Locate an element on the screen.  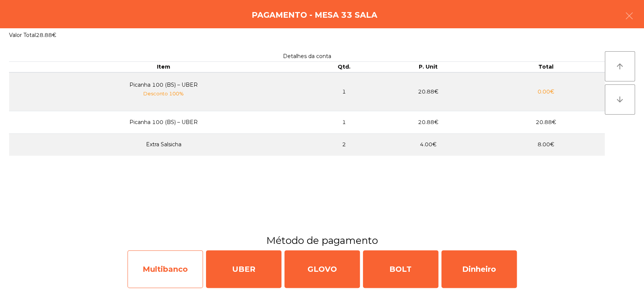
th: P. Unit is located at coordinates (428, 67).